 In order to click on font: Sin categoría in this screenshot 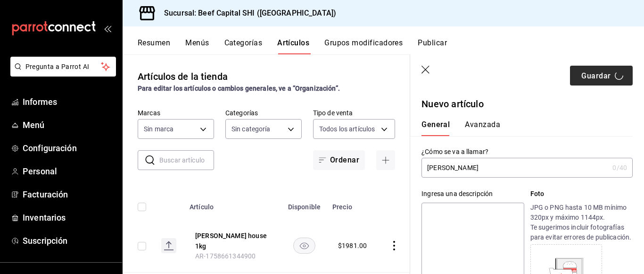, I will do `click(251, 129)`.